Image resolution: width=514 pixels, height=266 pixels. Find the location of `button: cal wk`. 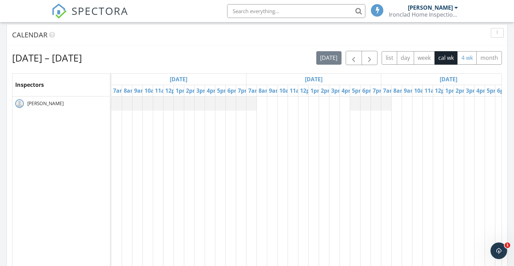

button: cal wk is located at coordinates (446, 58).